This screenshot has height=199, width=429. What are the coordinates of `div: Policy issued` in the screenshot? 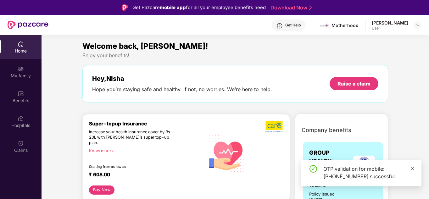 It's located at (321, 194).